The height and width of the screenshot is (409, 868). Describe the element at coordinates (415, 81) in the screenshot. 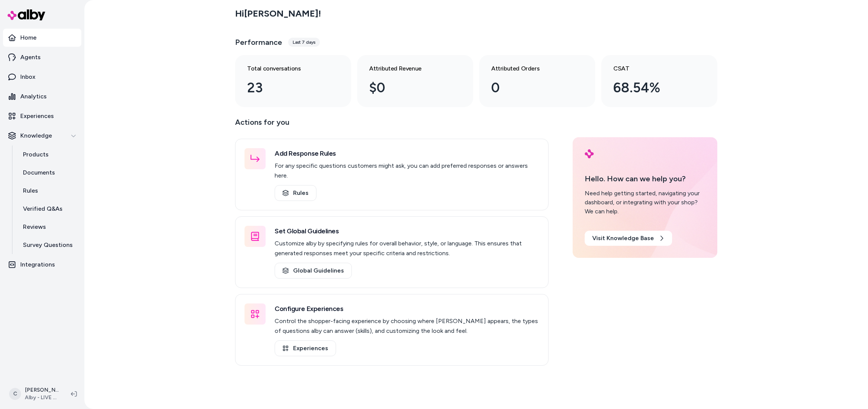

I see `a: Attributed Revenue $0` at that location.